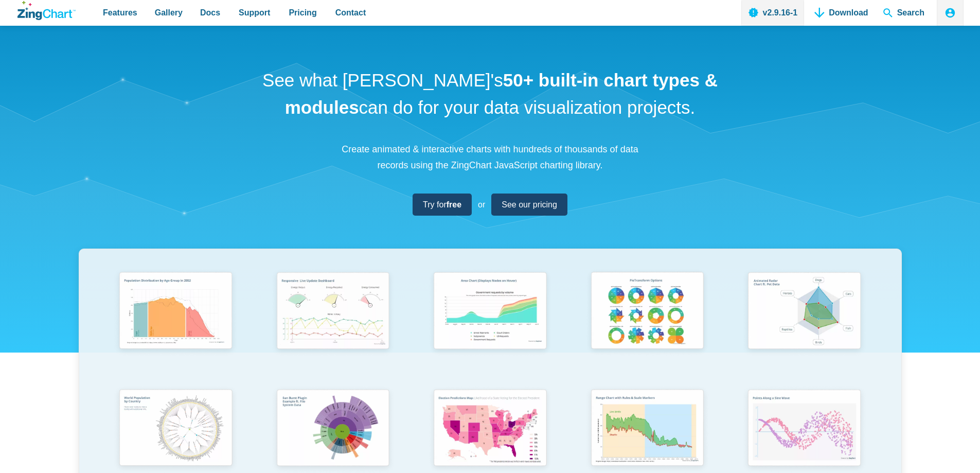  Describe the element at coordinates (530, 205) in the screenshot. I see `a: See our pricing` at that location.